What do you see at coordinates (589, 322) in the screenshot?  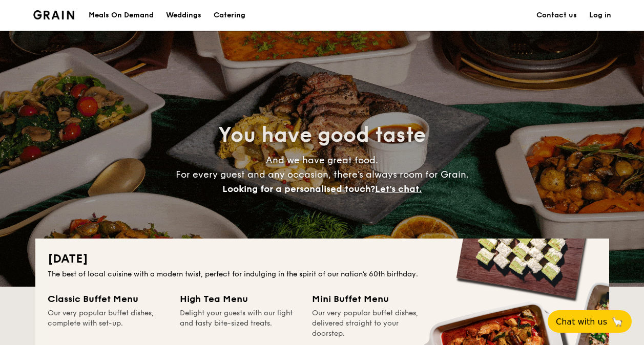 I see `button: Chat with us🦙` at bounding box center [589, 322].